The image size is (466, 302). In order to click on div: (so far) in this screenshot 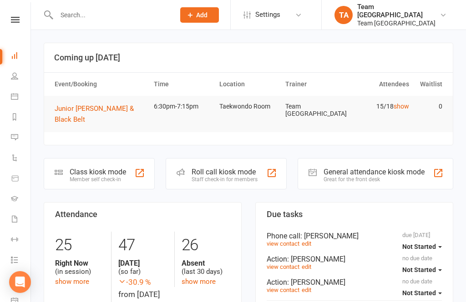, I will do `click(142, 268)`.